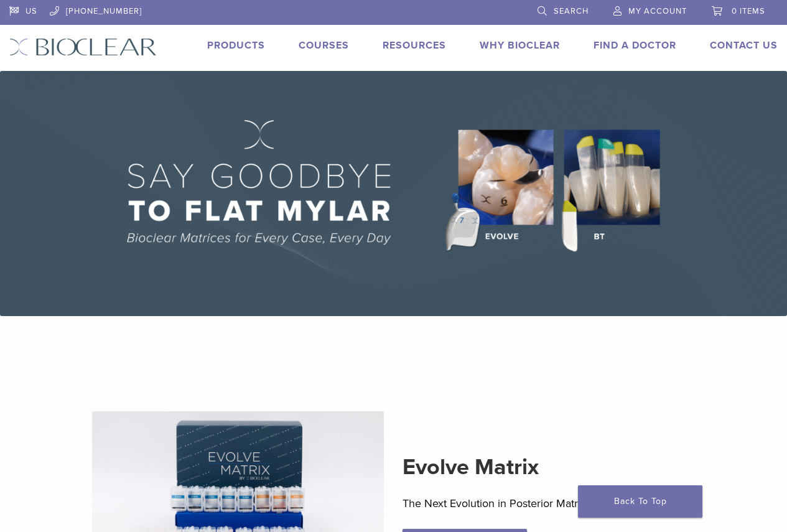 The height and width of the screenshot is (532, 787). Describe the element at coordinates (749, 11) in the screenshot. I see `span: 0 items` at that location.